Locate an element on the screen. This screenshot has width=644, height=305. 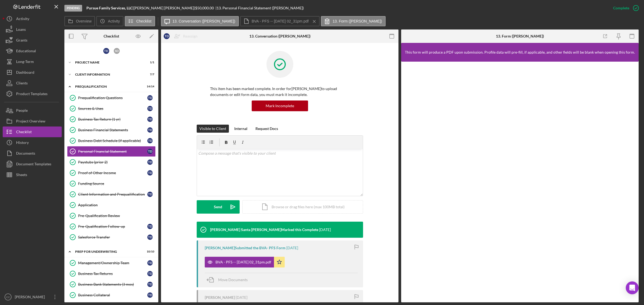
a: Business Tax ReturnsTD is located at coordinates (111, 273).